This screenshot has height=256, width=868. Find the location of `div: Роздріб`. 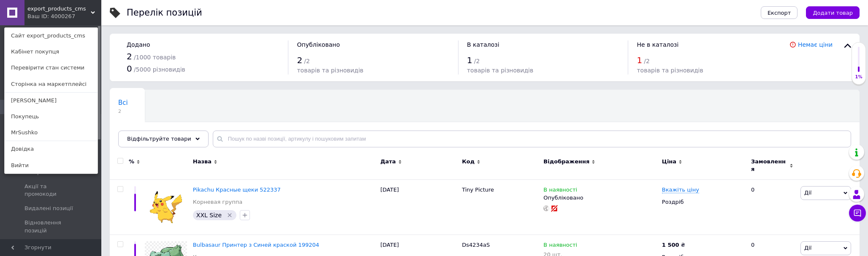

div: Роздріб is located at coordinates (702, 202).